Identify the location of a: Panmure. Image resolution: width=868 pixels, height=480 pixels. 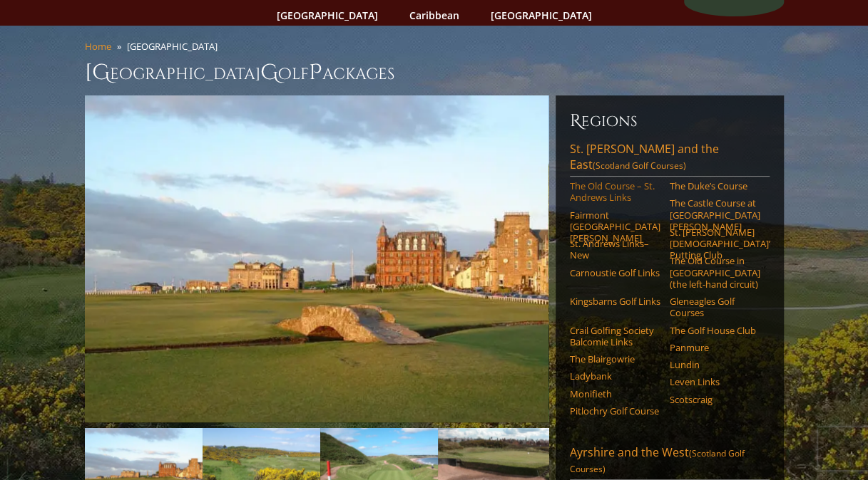
(715, 347).